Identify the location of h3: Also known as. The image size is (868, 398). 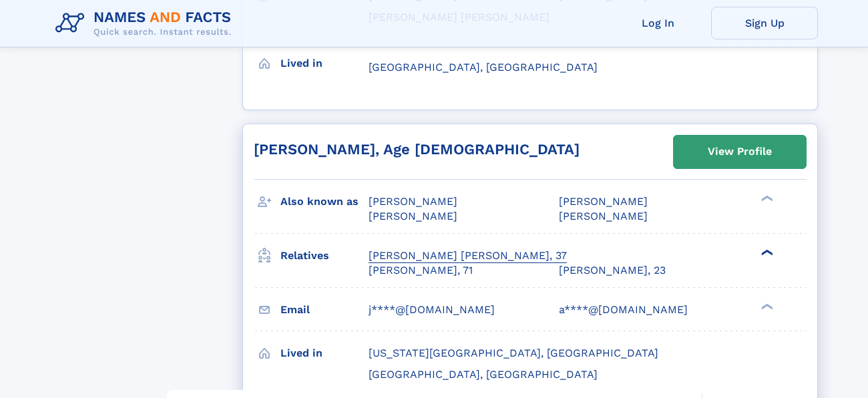
(324, 202).